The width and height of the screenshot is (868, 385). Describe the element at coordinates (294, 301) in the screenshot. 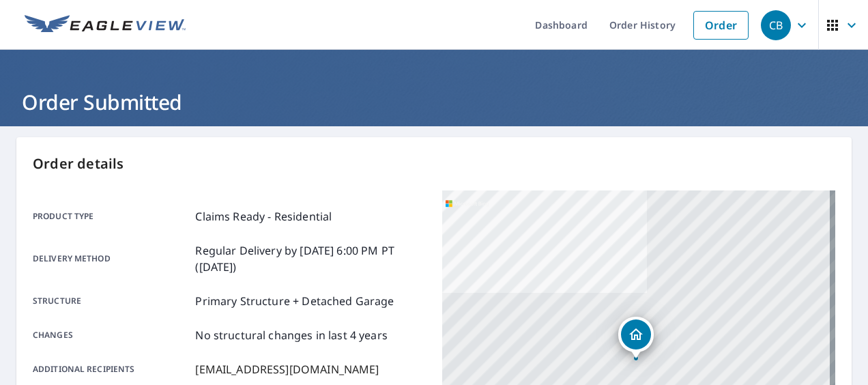

I see `p: Primary Structure + Detached Garage` at that location.